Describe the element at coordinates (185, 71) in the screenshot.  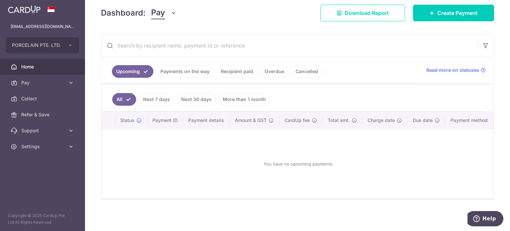
I see `a: Payments on the way` at that location.